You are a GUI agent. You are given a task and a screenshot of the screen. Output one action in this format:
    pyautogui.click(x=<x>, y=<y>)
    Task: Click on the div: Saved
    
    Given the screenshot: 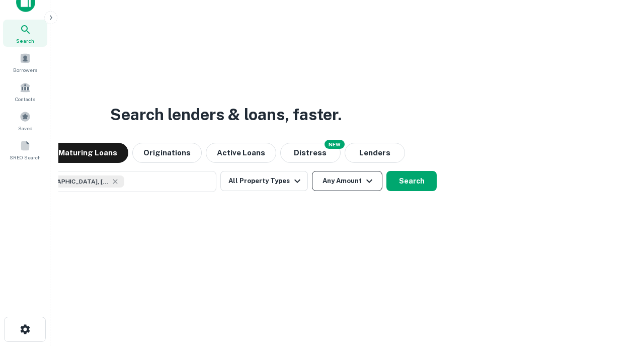 What is the action you would take?
    pyautogui.click(x=25, y=121)
    